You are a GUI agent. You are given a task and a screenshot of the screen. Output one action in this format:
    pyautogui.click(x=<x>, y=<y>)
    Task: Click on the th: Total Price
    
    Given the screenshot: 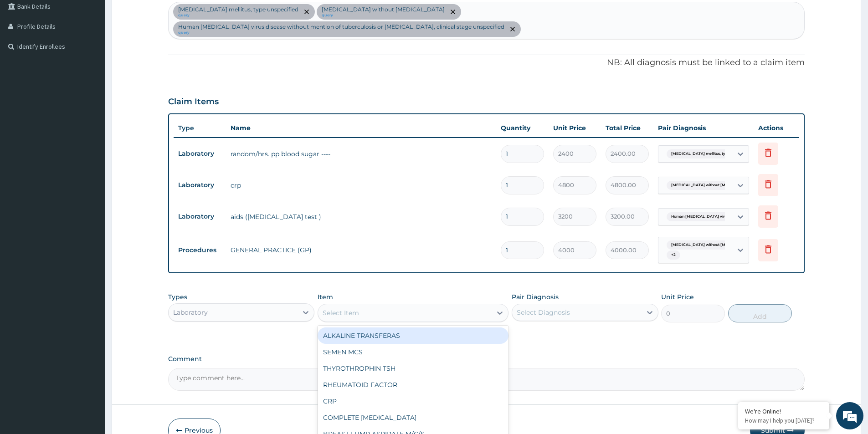 What is the action you would take?
    pyautogui.click(x=627, y=128)
    